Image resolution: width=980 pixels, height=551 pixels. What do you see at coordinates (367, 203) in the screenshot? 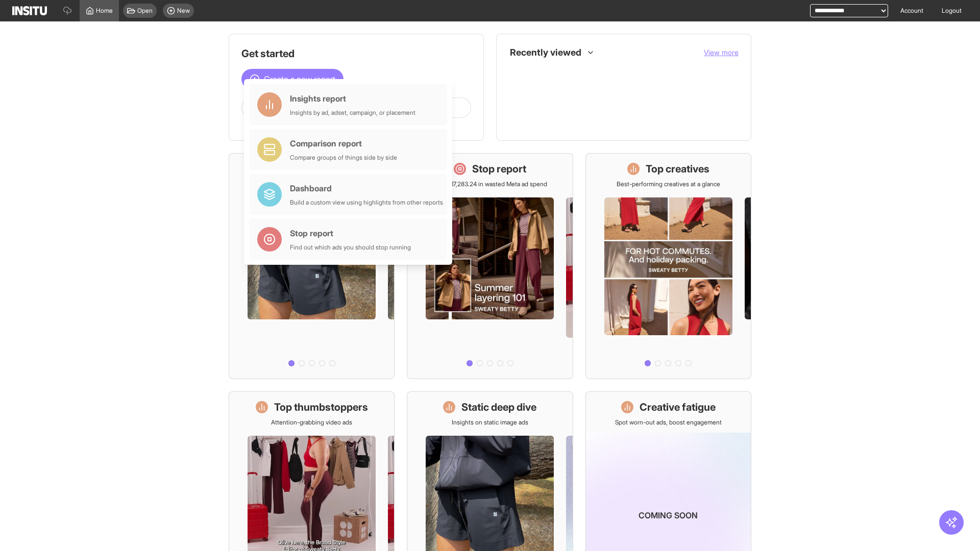
I see `div: Build a custom view using highlights from other reports` at bounding box center [367, 203].